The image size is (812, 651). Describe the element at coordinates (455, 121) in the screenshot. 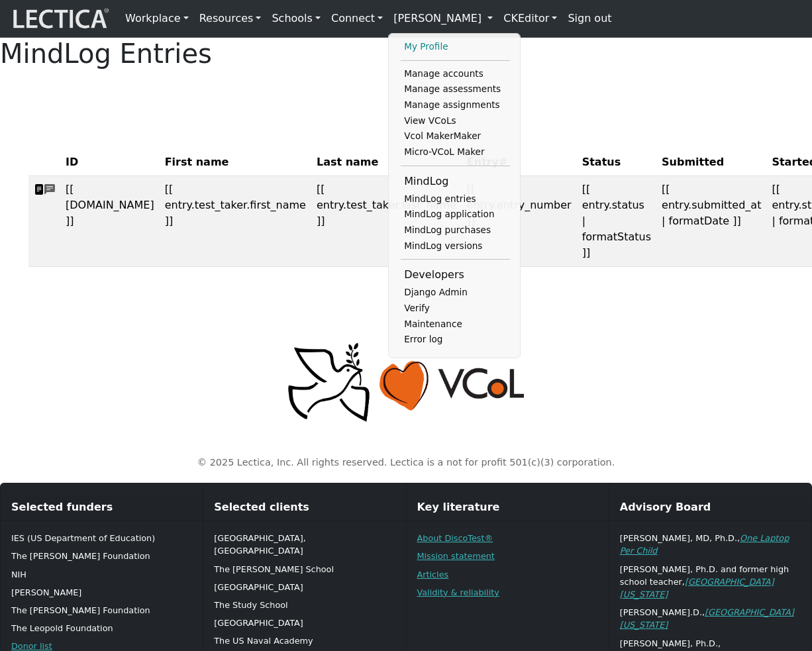

I see `a: View VCoLs` at that location.